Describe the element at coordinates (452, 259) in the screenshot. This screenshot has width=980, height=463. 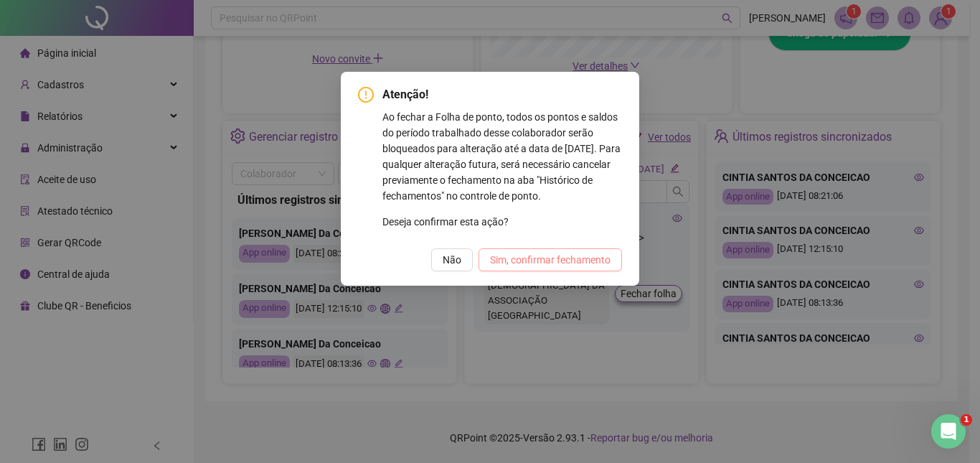
I see `button: Não` at that location.